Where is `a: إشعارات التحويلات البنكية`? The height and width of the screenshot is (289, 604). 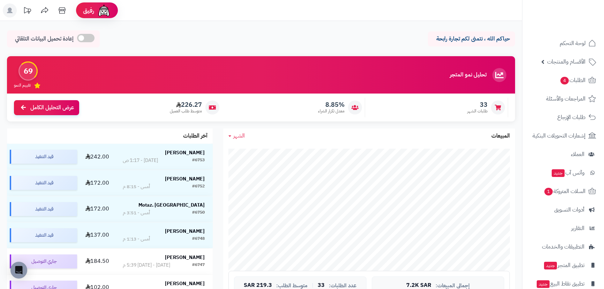 a: إشعارات التحويلات البنكية is located at coordinates (564, 136).